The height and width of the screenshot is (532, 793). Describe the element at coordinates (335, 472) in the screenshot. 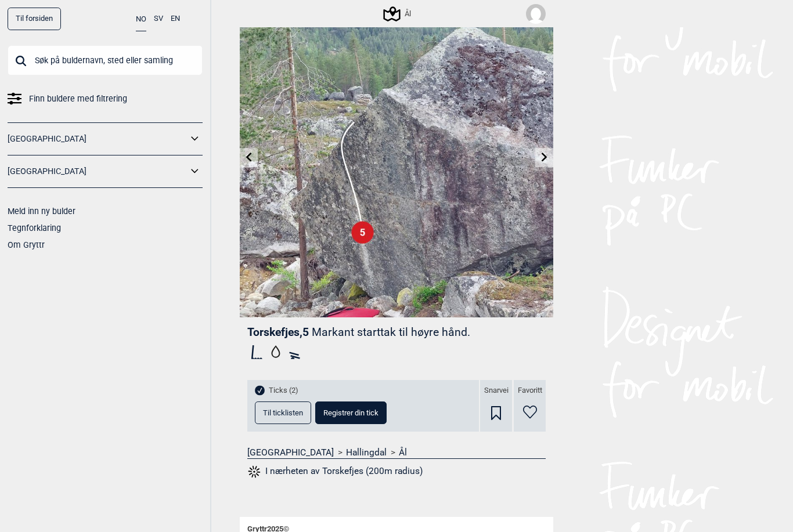

I see `button: I nærheten av Torskefjes (200m radius)` at that location.